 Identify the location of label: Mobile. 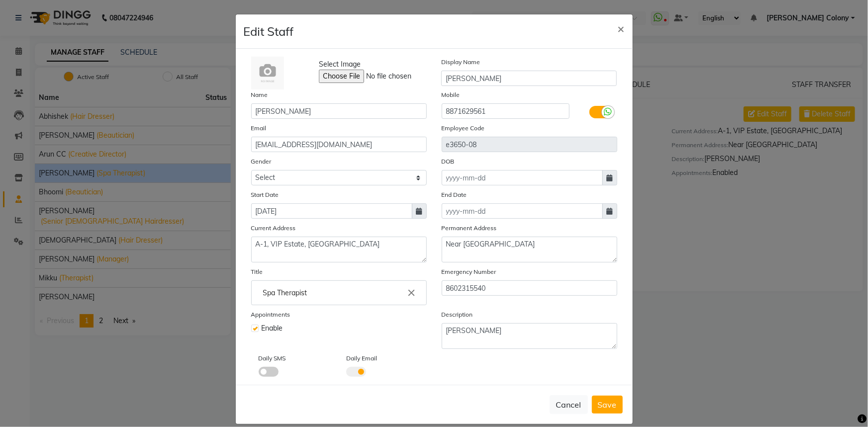
(451, 95).